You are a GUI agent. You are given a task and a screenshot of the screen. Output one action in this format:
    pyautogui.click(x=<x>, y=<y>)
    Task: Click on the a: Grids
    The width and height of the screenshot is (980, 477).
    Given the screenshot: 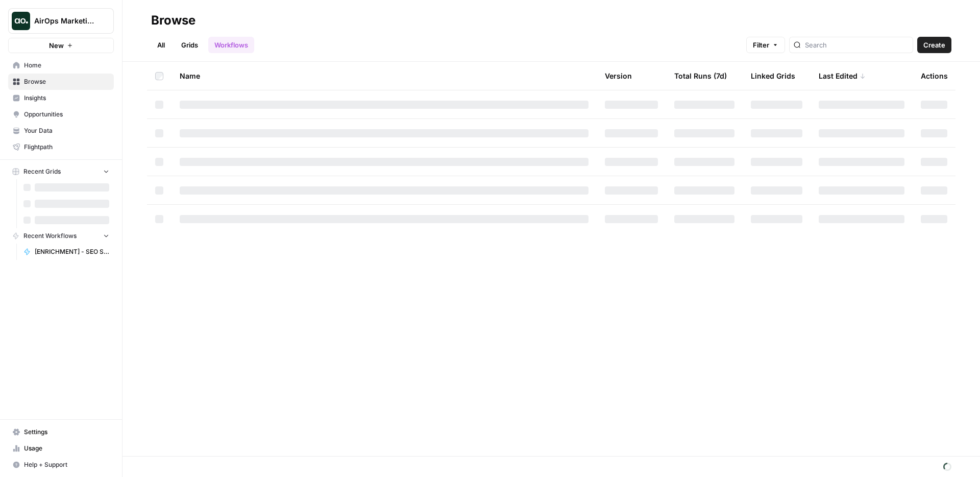 What is the action you would take?
    pyautogui.click(x=189, y=45)
    